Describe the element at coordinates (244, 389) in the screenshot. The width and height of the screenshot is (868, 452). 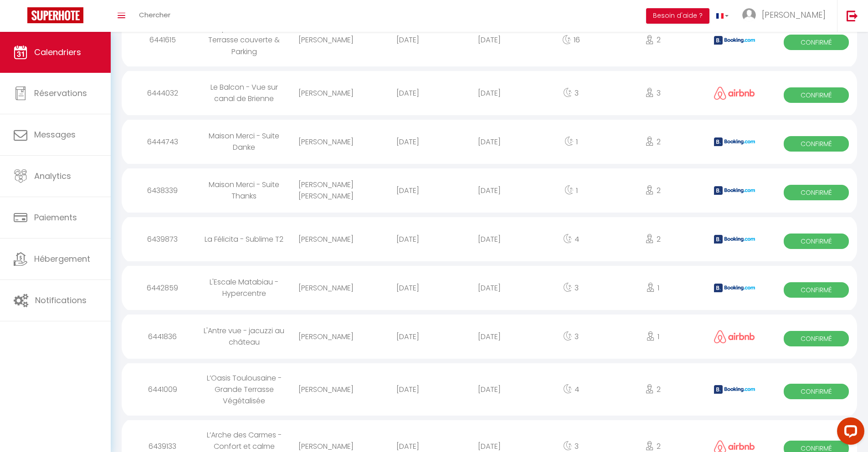
I see `div: L’Oasis Toulousaine - Grande Terrasse Végétalisée` at that location.